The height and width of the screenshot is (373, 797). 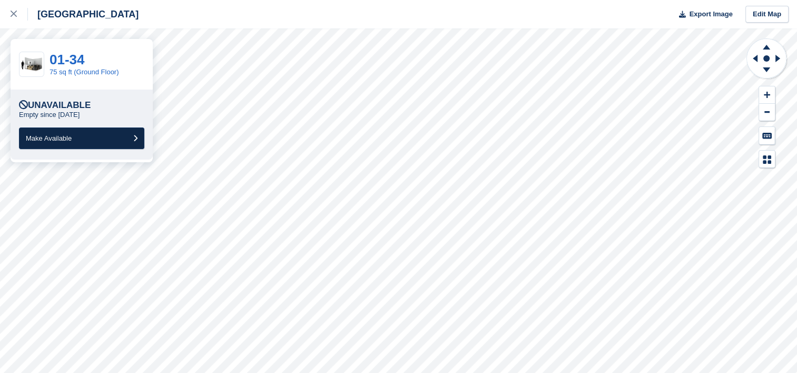 What do you see at coordinates (767, 112) in the screenshot?
I see `button: Zoom Out` at bounding box center [767, 112].